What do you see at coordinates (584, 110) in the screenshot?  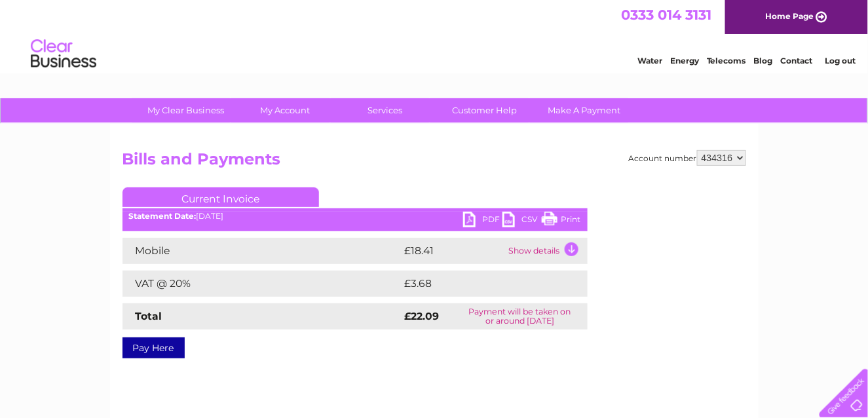 I see `a: Make A Payment` at bounding box center [584, 110].